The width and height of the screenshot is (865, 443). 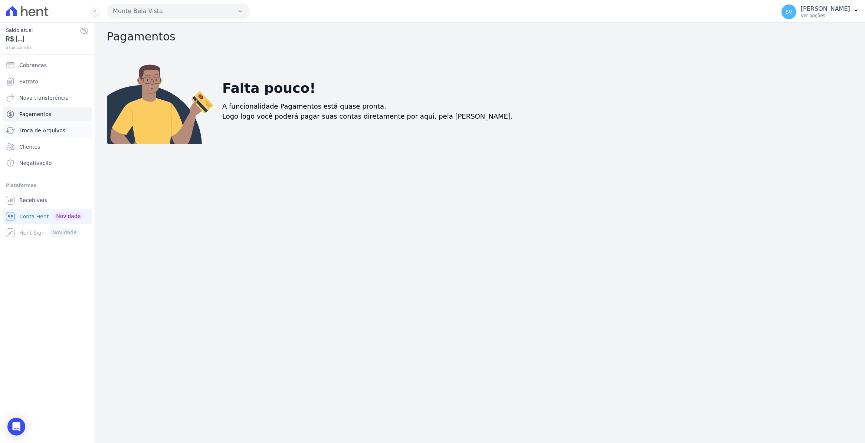 What do you see at coordinates (47, 200) in the screenshot?
I see `a: Recebíveis` at bounding box center [47, 200].